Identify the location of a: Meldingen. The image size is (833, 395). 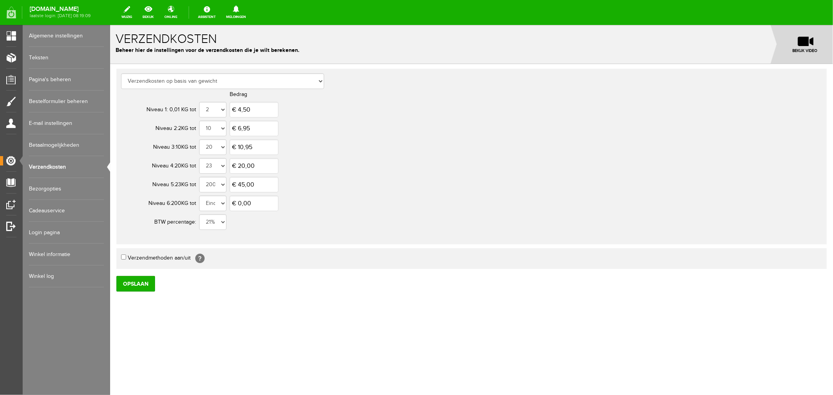
(236, 12).